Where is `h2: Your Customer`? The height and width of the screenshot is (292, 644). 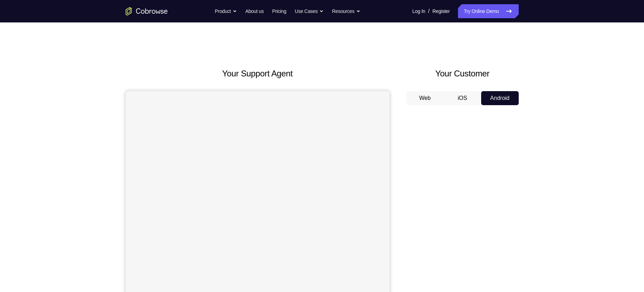 h2: Your Customer is located at coordinates (463, 74).